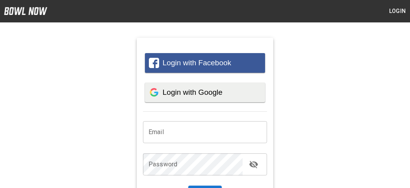 The width and height of the screenshot is (410, 188). Describe the element at coordinates (398, 11) in the screenshot. I see `button: Login` at that location.